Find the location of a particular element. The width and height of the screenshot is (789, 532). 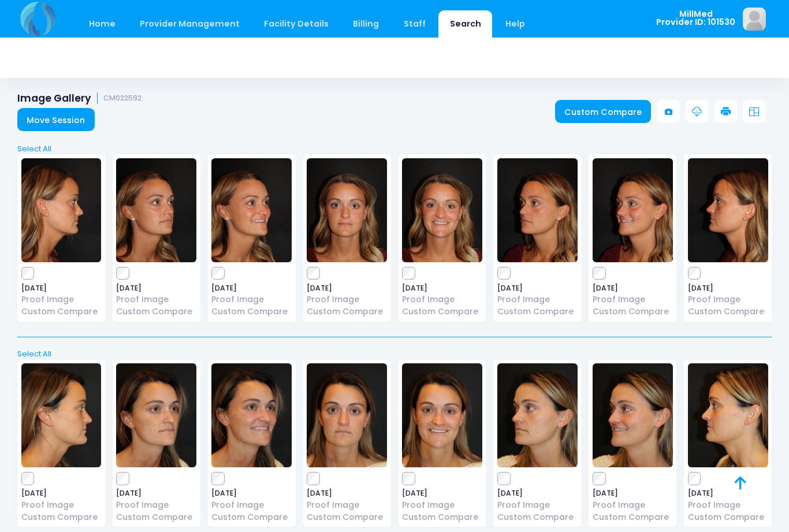

a: Search is located at coordinates (465, 24).